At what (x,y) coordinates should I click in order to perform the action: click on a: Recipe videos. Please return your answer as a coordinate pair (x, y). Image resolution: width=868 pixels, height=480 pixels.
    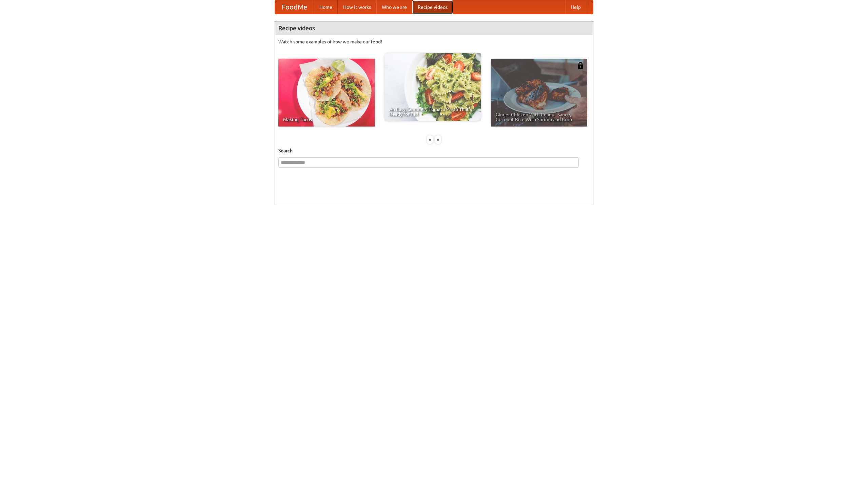
    Looking at the image, I should click on (432, 7).